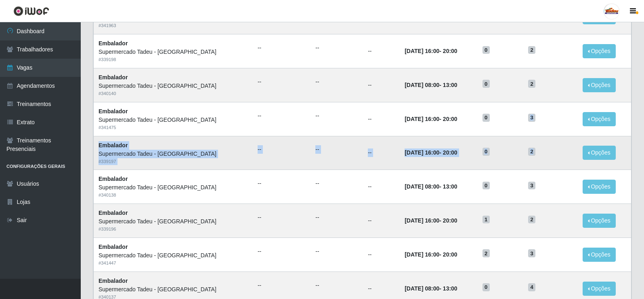 This screenshot has height=299, width=644. Describe the element at coordinates (173, 60) in the screenshot. I see `div: # 339198` at that location.